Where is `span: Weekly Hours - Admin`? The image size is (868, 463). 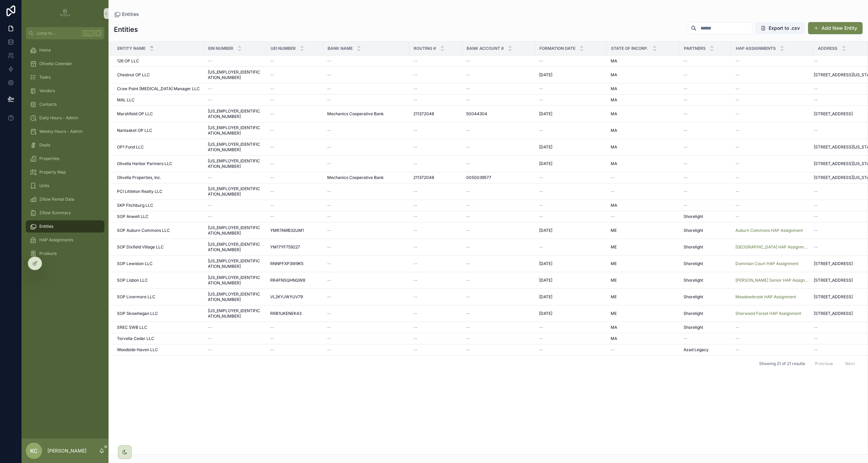 span: Weekly Hours - Admin is located at coordinates (60, 131).